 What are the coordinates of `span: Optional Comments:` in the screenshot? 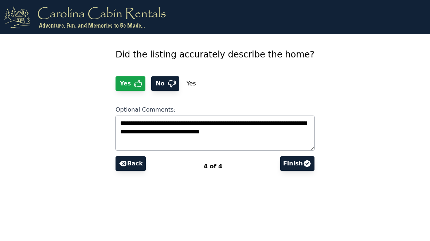 It's located at (145, 110).